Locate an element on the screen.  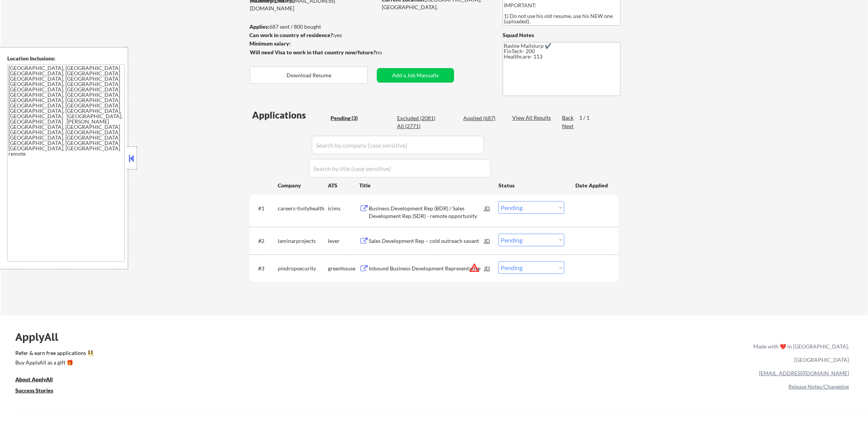
div: no is located at coordinates (386, 52).